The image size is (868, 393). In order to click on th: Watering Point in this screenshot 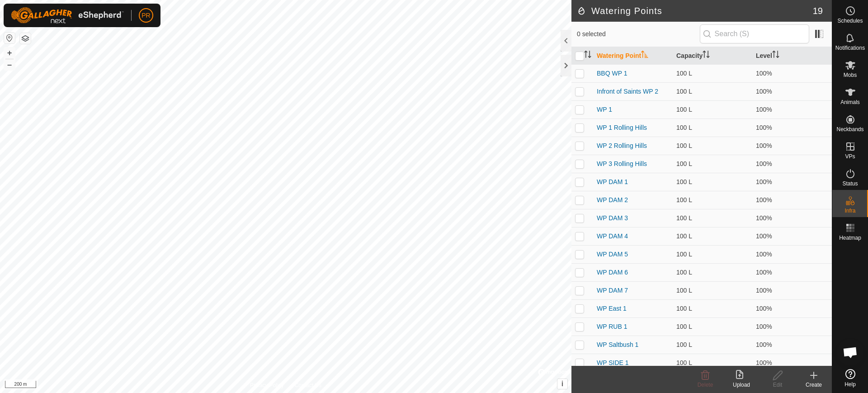, I will do `click(633, 56)`.